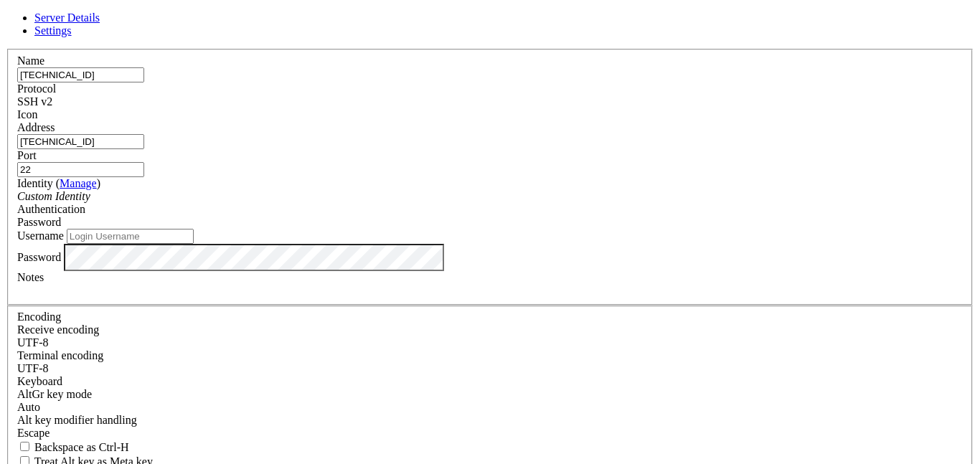 This screenshot has width=980, height=464. Describe the element at coordinates (73, 446) in the screenshot. I see `label: If true, the backspace should send BS ('\x08', aka ^H). Otherwise the backspace key should send '...` at that location.